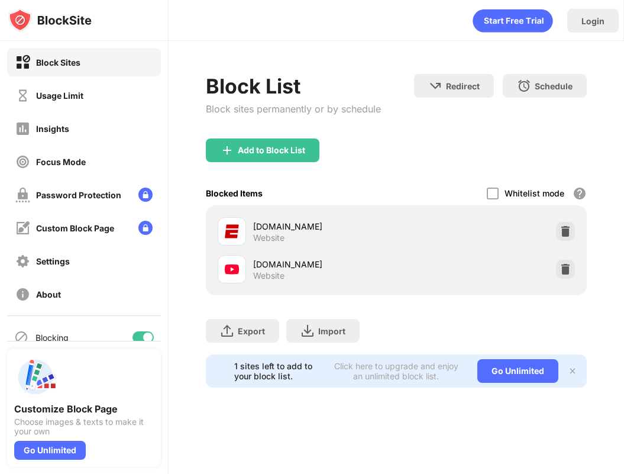 The image size is (624, 474). Describe the element at coordinates (22, 161) in the screenshot. I see `img: focus-off.svg` at that location.